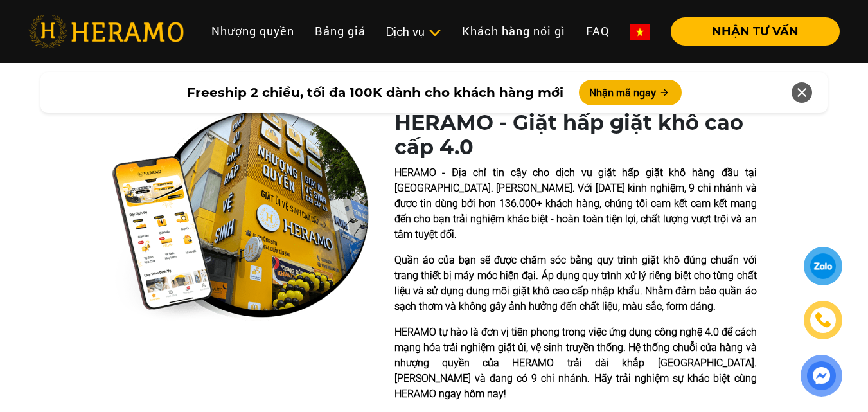 This screenshot has width=868, height=412. Describe the element at coordinates (597, 30) in the screenshot. I see `a: FAQ` at that location.